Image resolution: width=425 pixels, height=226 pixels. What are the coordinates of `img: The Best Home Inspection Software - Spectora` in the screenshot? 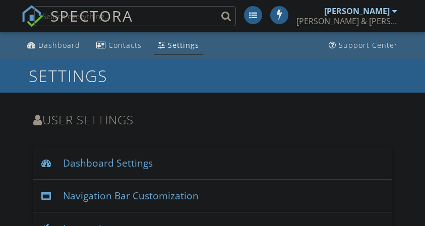 It's located at (32, 16).